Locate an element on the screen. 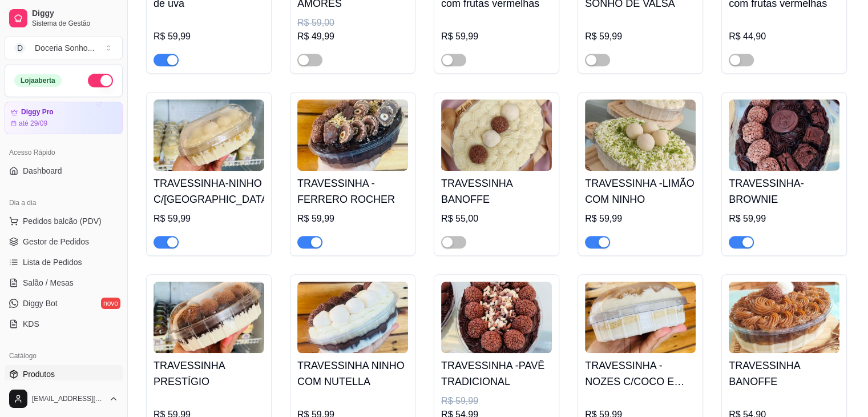 Image resolution: width=868 pixels, height=417 pixels. div: Loja aberta is located at coordinates (37, 80).